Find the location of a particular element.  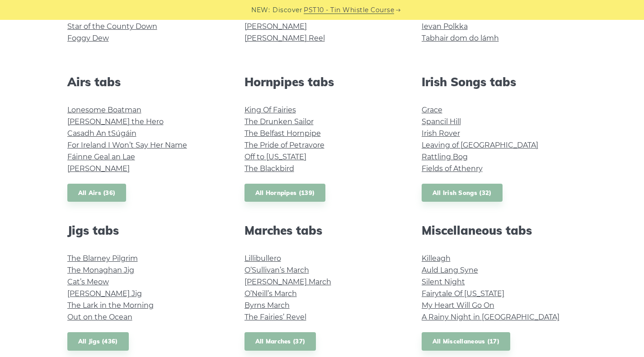

a: The Lark in the Morning is located at coordinates (110, 306).